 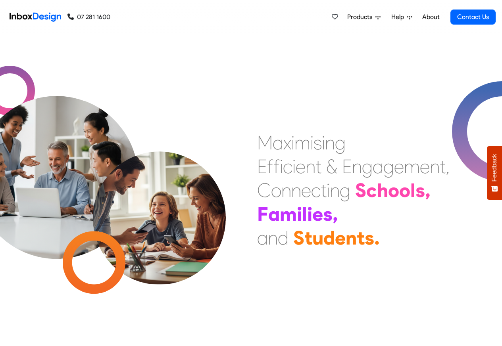 What do you see at coordinates (473, 17) in the screenshot?
I see `a: Contact Us` at bounding box center [473, 17].